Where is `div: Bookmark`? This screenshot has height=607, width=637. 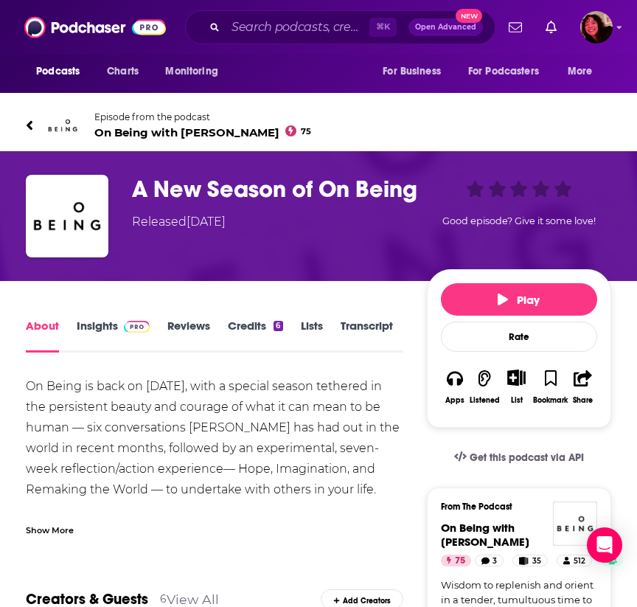 div: Bookmark is located at coordinates (550, 400).